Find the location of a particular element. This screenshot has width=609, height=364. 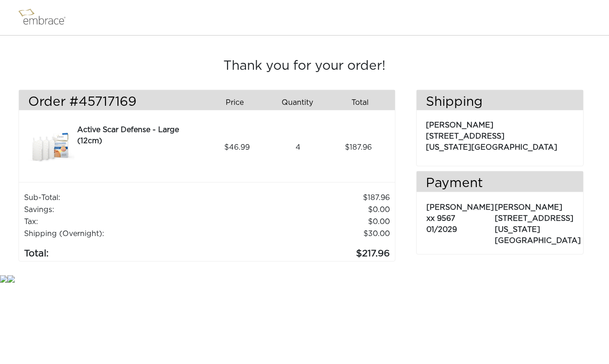

div: Price is located at coordinates (237, 102).